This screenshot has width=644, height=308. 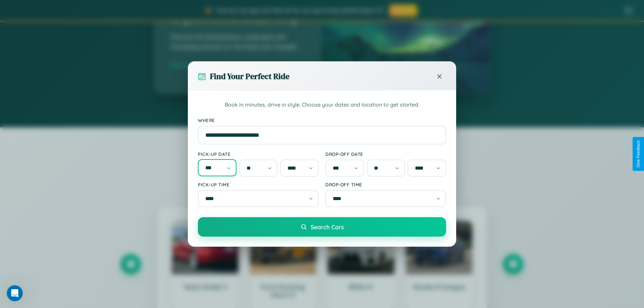 I want to click on label: Pick-up Date, so click(x=258, y=154).